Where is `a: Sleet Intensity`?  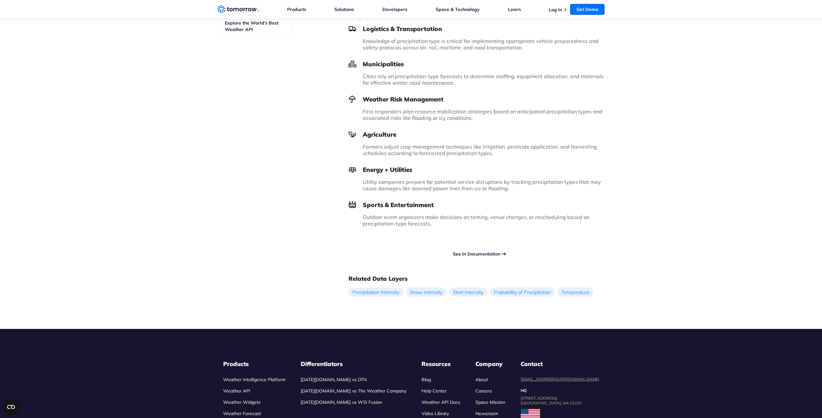 a: Sleet Intensity is located at coordinates (468, 292).